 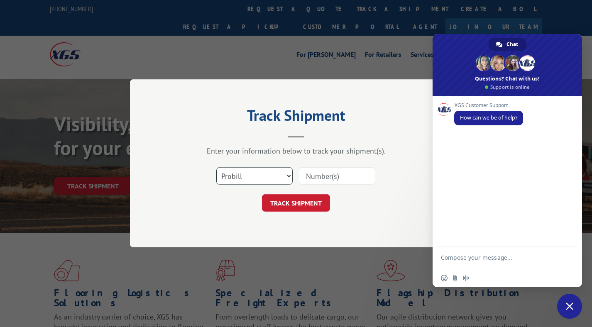 What do you see at coordinates (488, 105) in the screenshot?
I see `span: XGS Customer Support` at bounding box center [488, 105].